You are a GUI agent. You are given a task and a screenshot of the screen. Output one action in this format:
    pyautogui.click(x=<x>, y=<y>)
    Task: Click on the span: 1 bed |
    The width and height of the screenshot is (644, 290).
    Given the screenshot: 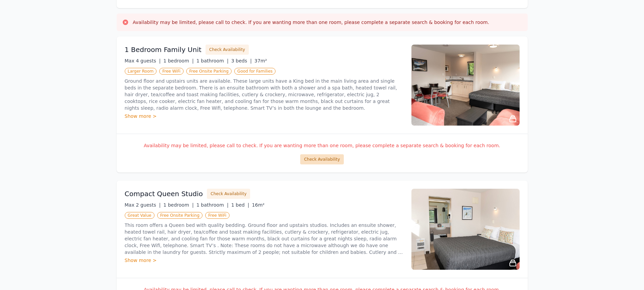 What is the action you would take?
    pyautogui.click(x=240, y=205)
    